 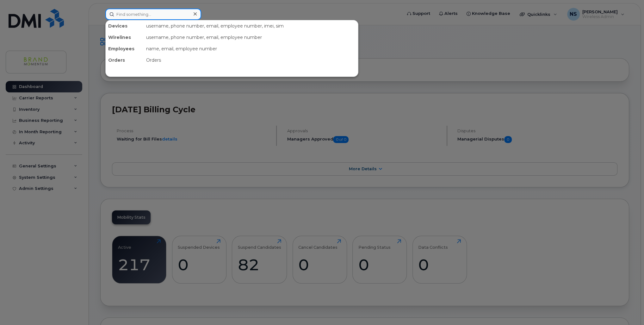 What do you see at coordinates (125, 38) in the screenshot?
I see `div: Wirelines` at bounding box center [125, 38].